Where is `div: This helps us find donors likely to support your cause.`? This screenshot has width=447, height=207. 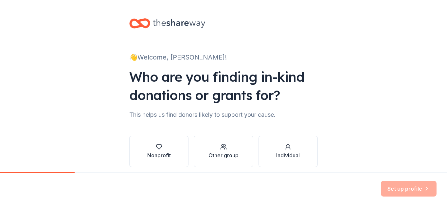 div: This helps us find donors likely to support your cause. is located at coordinates (223, 115).